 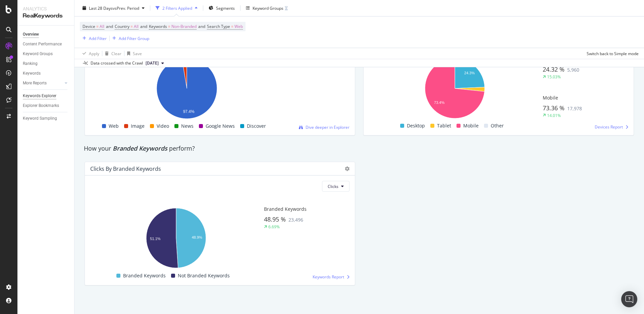 What do you see at coordinates (112, 54) in the screenshot?
I see `button: Clear` at bounding box center [112, 54].